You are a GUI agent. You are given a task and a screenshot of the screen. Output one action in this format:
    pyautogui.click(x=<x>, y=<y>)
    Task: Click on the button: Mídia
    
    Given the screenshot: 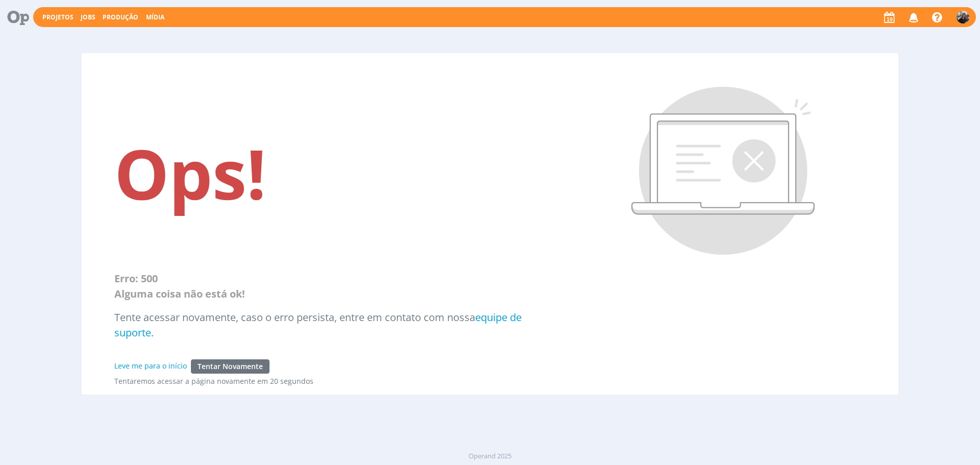 What is the action you would take?
    pyautogui.click(x=155, y=18)
    